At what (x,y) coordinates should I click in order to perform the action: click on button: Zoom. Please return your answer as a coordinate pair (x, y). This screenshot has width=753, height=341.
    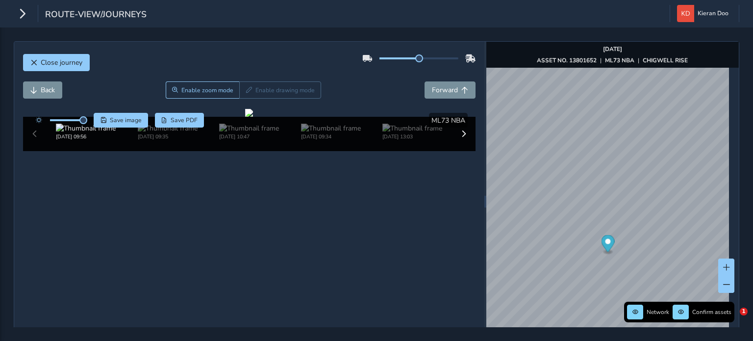
    Looking at the image, I should click on (203, 90).